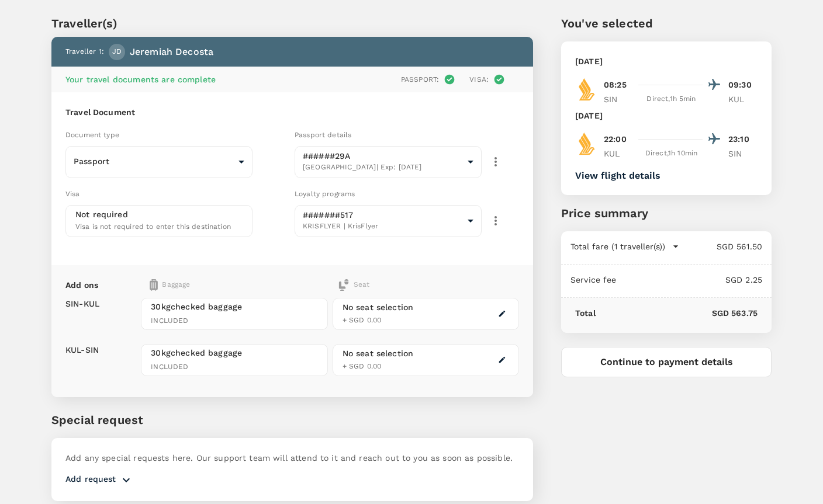  Describe the element at coordinates (671, 153) in the screenshot. I see `div: Direct , 1h 10min` at that location.